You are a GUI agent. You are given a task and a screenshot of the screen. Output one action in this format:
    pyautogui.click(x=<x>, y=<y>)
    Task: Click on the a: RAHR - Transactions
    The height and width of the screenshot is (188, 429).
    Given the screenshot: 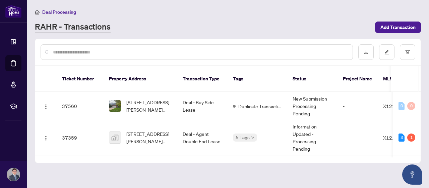 What is the action you would take?
    pyautogui.click(x=73, y=27)
    